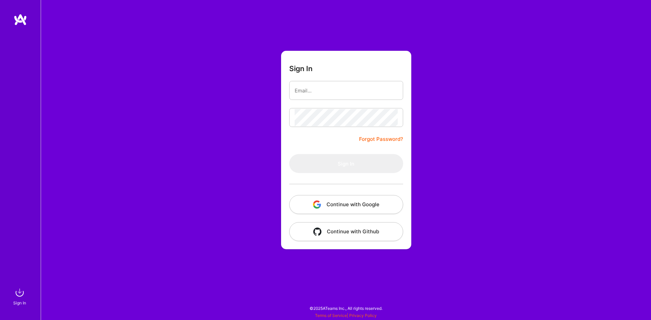 The image size is (651, 320). What do you see at coordinates (20, 296) in the screenshot?
I see `a: sign inSign In` at bounding box center [20, 296].